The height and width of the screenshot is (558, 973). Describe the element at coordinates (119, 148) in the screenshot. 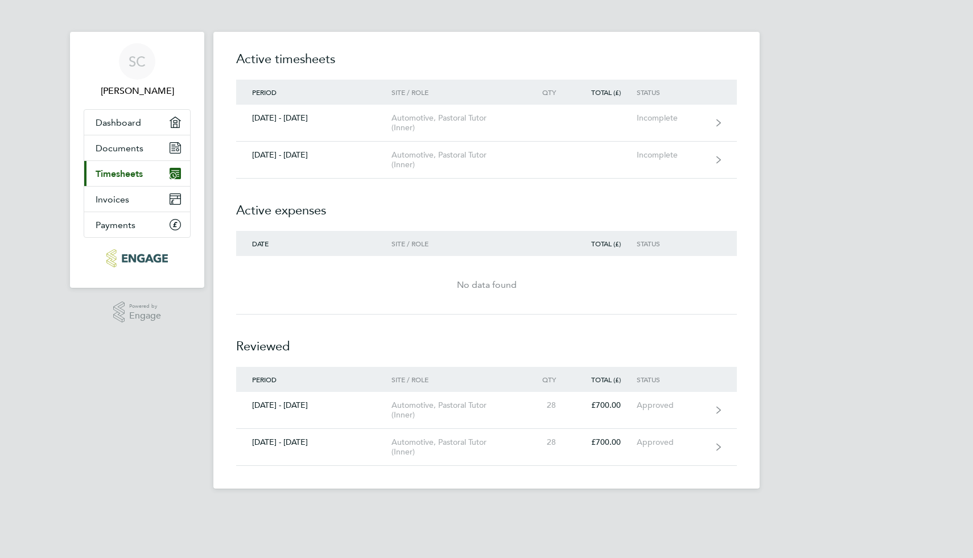

I see `span: Documents` at that location.